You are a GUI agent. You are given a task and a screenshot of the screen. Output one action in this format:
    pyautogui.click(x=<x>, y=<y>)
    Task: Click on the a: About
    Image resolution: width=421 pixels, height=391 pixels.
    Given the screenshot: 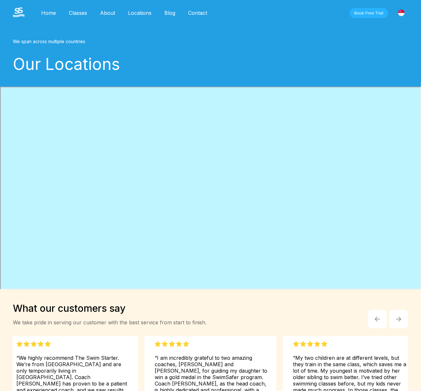 What is the action you would take?
    pyautogui.click(x=108, y=13)
    